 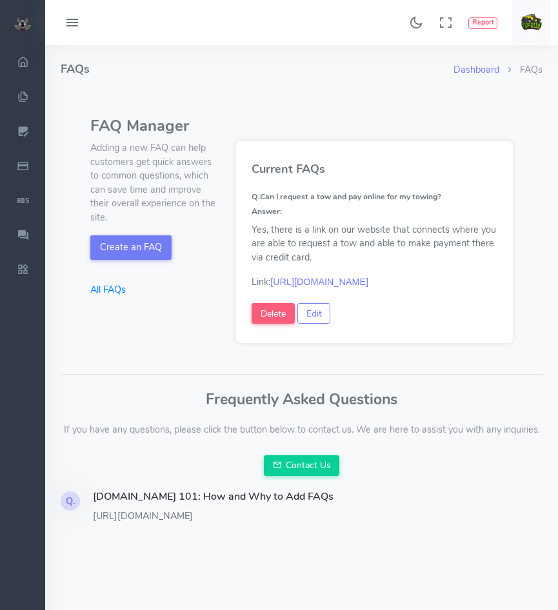 I want to click on p: Adding a new FAQ can help customers get quick answers to common questions, which can save time an..., so click(x=155, y=183).